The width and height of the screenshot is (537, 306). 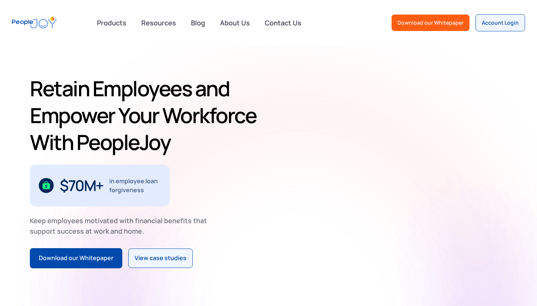 What do you see at coordinates (34, 22) in the screenshot?
I see `a: home` at bounding box center [34, 22].